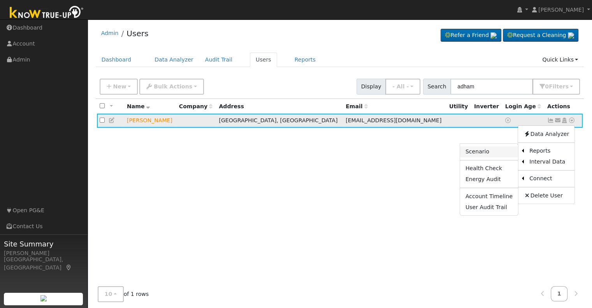 Image resolution: width=592 pixels, height=308 pixels. Describe the element at coordinates (541, 35) in the screenshot. I see `a: Request a Cleaning` at that location.